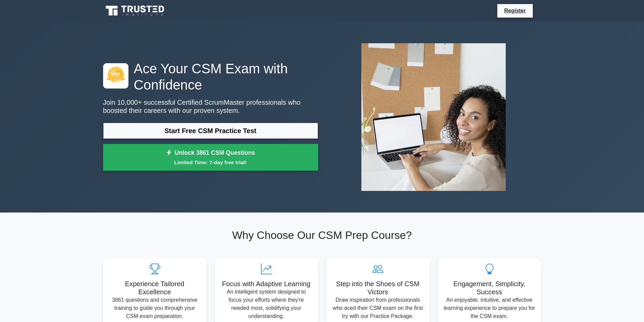 Image resolution: width=644 pixels, height=322 pixels. Describe the element at coordinates (490, 308) in the screenshot. I see `p: An enjoyable, intuitive, and effective learning experience to prepare you for the CSM exam.` at that location.